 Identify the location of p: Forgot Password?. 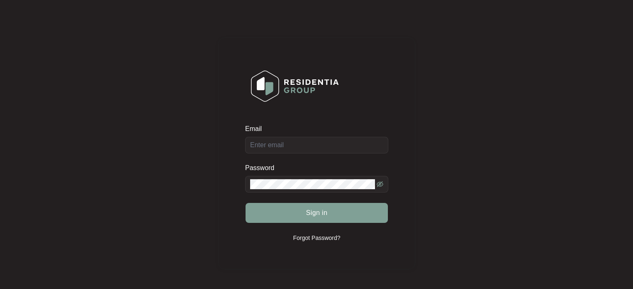
(317, 238).